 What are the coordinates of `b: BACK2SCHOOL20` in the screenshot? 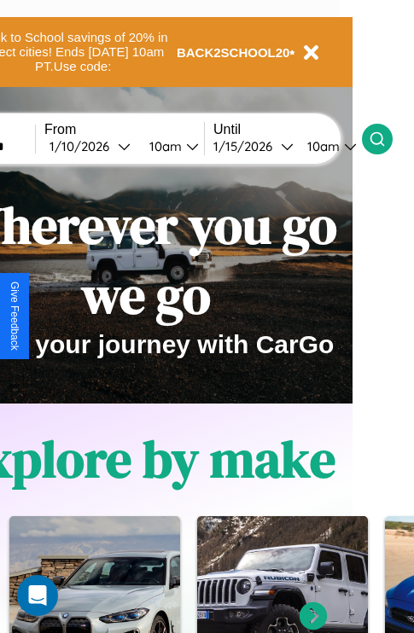 It's located at (233, 52).